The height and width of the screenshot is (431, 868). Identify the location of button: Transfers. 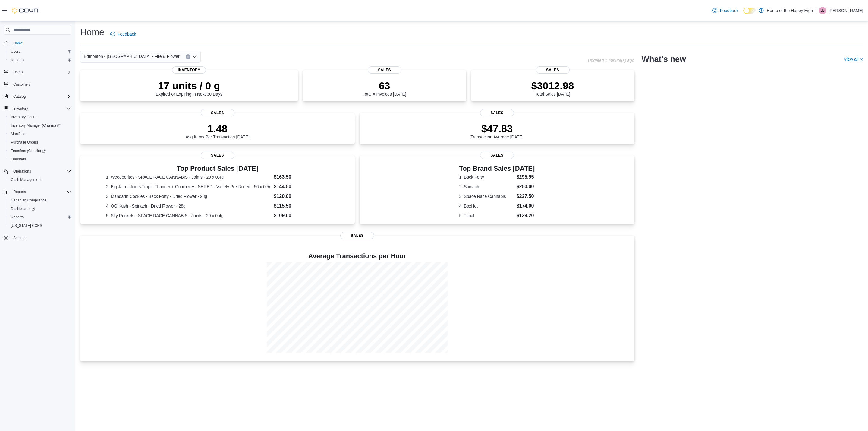
(39, 159).